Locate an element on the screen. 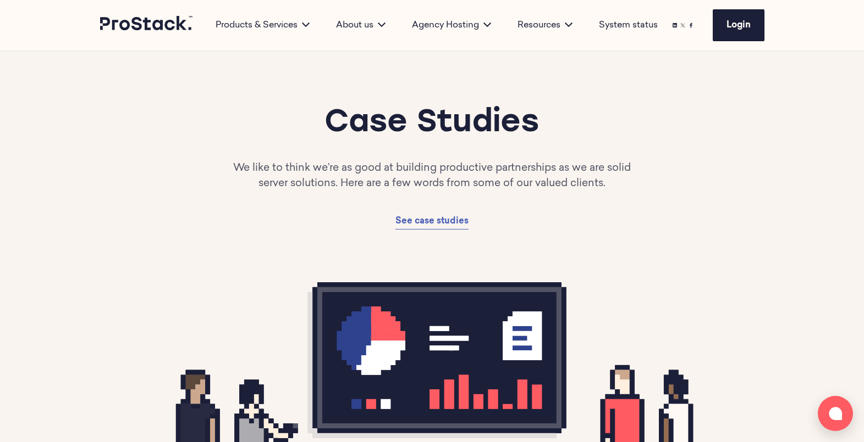 The width and height of the screenshot is (864, 442). div: Agency Hosting is located at coordinates (451, 25).